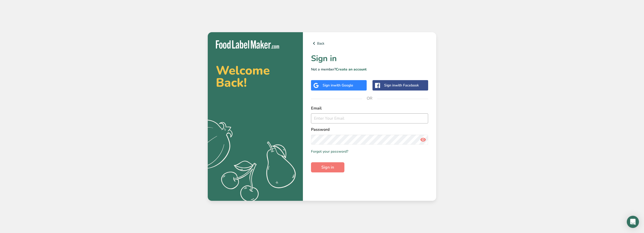 The height and width of the screenshot is (233, 644). I want to click on span: OR, so click(369, 98).